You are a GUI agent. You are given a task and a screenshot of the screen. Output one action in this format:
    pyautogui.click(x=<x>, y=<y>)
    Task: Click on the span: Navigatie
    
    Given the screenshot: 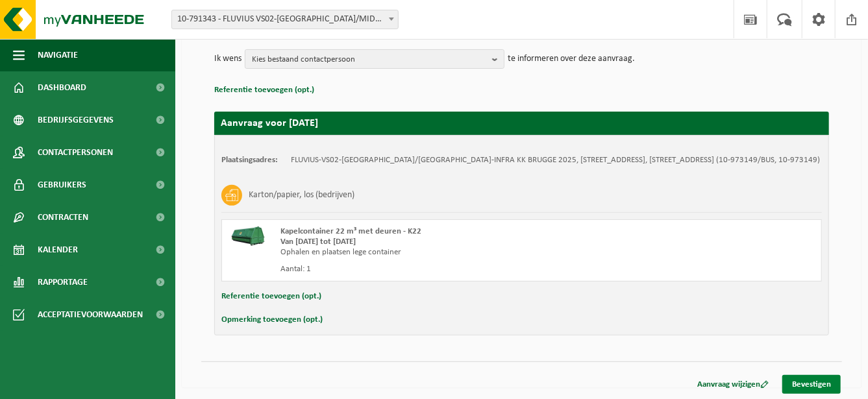 What is the action you would take?
    pyautogui.click(x=58, y=55)
    